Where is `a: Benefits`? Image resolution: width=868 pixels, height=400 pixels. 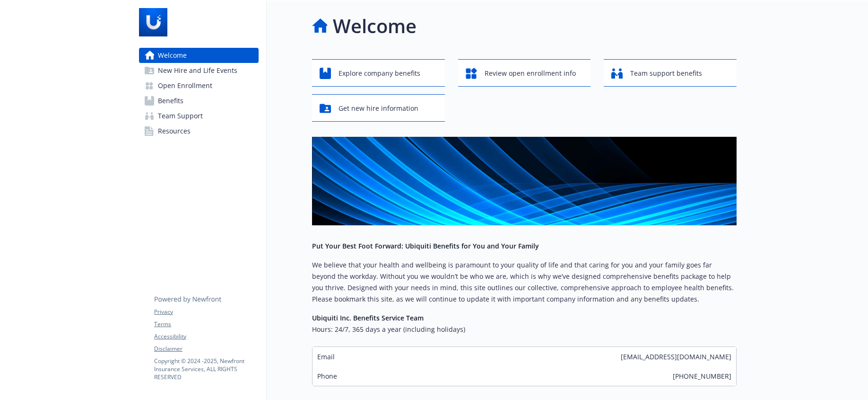 a: Benefits is located at coordinates (198, 101).